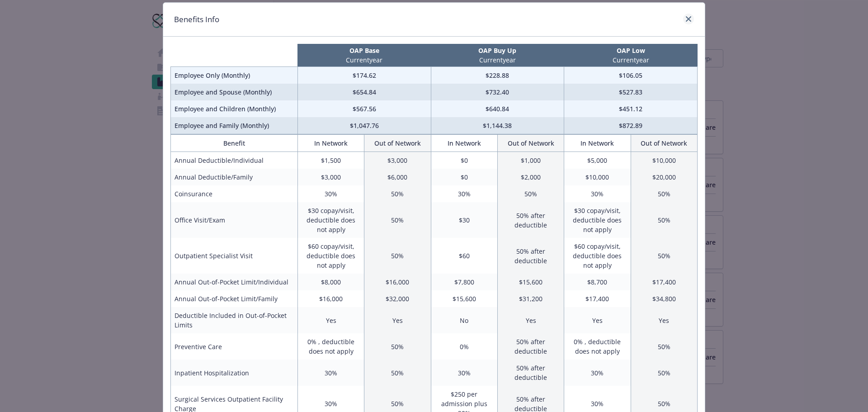 The height and width of the screenshot is (412, 868). What do you see at coordinates (631, 126) in the screenshot?
I see `td: $872.89` at bounding box center [631, 126].